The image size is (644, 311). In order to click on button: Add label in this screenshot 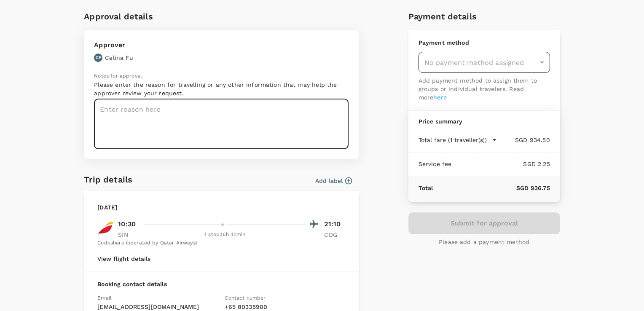, I will do `click(333, 181)`.